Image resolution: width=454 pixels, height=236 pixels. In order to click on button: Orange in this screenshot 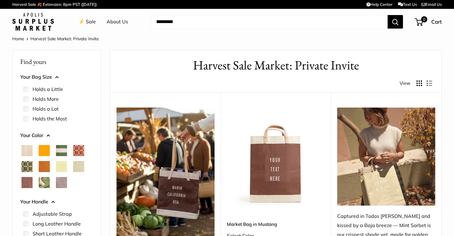, I will do `click(44, 151)`.